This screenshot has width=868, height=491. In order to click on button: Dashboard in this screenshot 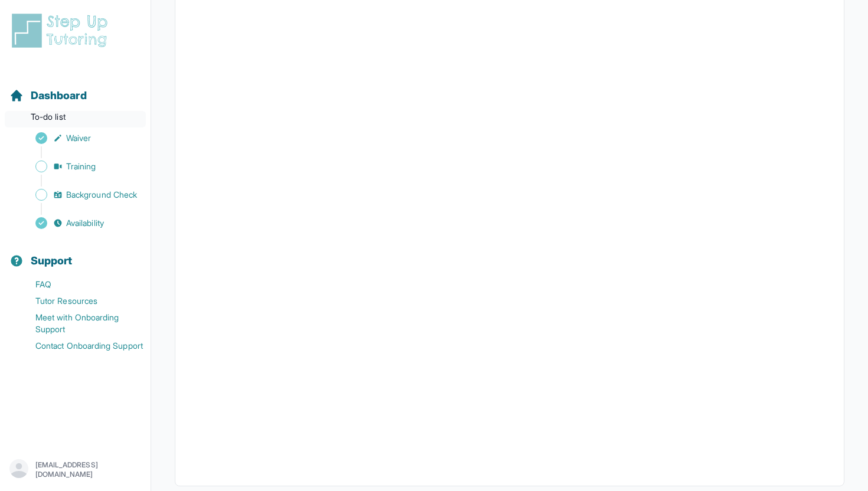, I will do `click(75, 88)`.